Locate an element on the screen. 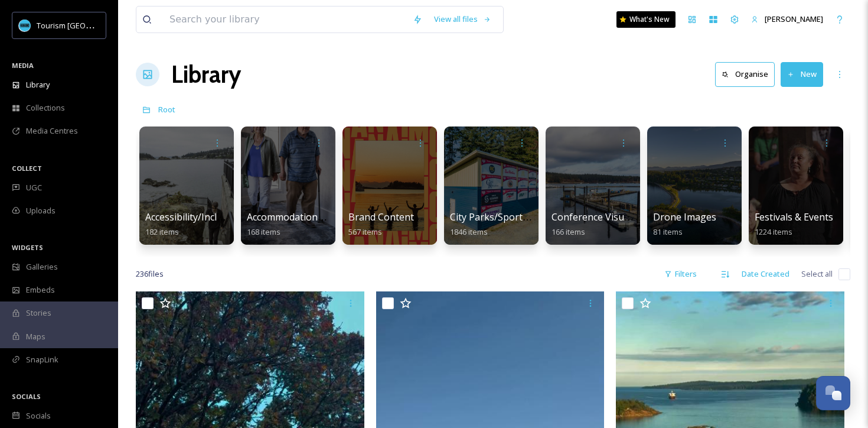 This screenshot has height=428, width=868. a: Accessibility/Inclusivity182 items is located at coordinates (195, 224).